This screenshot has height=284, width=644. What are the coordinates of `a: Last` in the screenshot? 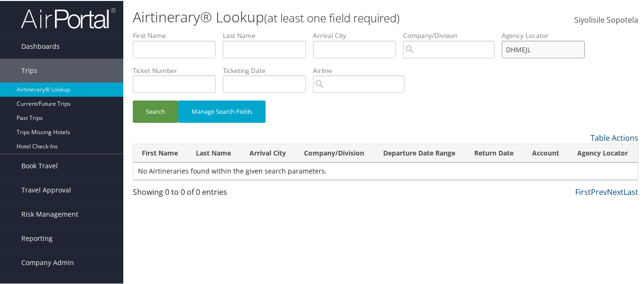 It's located at (630, 191).